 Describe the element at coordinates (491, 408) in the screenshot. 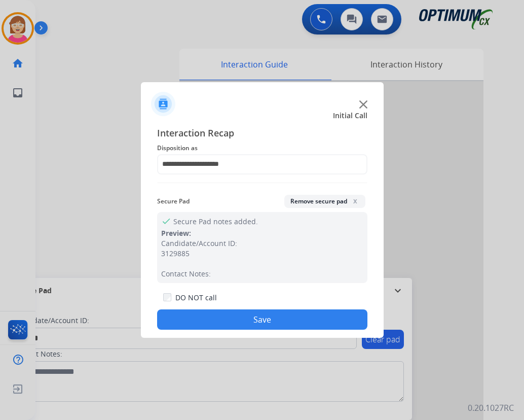

I see `p: 0.20.1027RC` at that location.